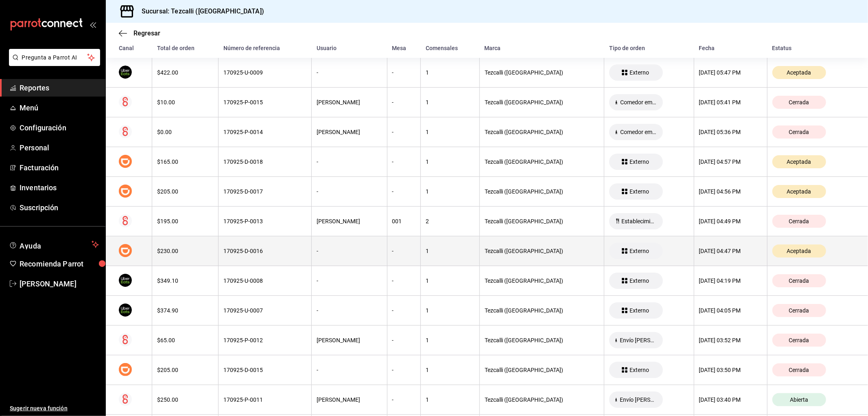 The width and height of the screenshot is (868, 416). What do you see at coordinates (185, 48) in the screenshot?
I see `div: Total de orden` at bounding box center [185, 48].